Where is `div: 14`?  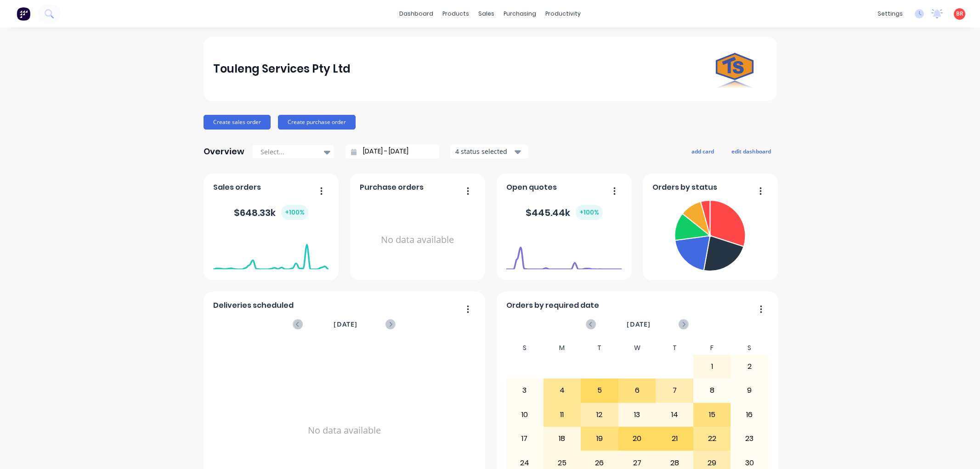
div: 14 is located at coordinates (675, 415).